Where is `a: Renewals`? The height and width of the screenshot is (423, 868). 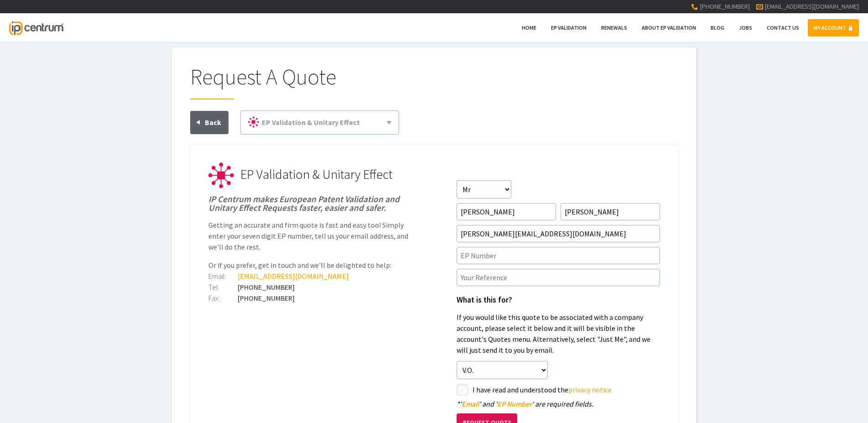
a: Renewals is located at coordinates (614, 28).